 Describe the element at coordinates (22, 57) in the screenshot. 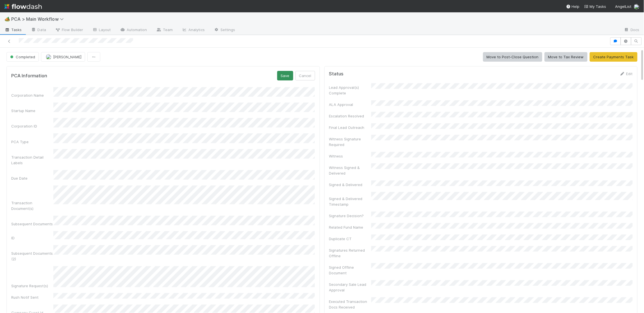

I see `span: Completed` at that location.